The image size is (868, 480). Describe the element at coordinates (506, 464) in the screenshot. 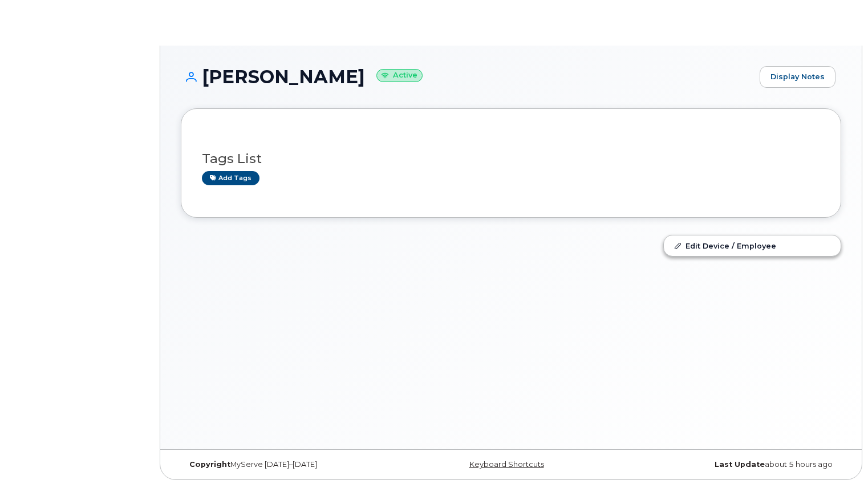

I see `a: Keyboard Shortcuts` at that location.